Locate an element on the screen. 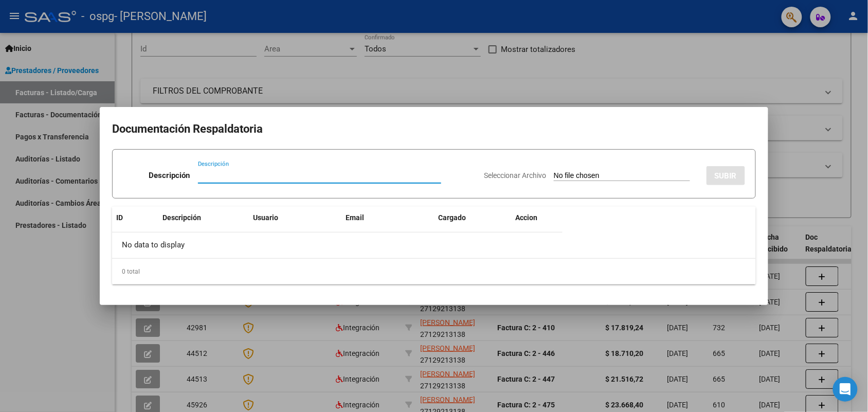  span: Seleccionar Archivo is located at coordinates (515, 175).